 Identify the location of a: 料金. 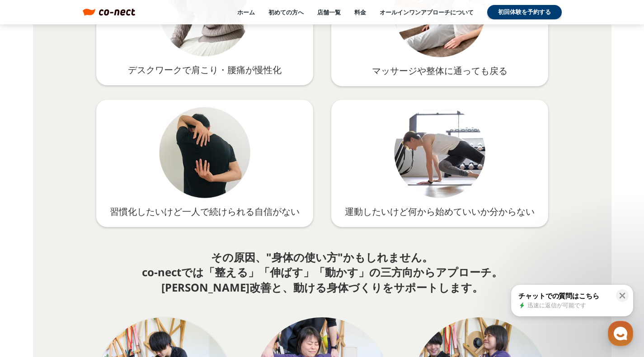
(360, 12).